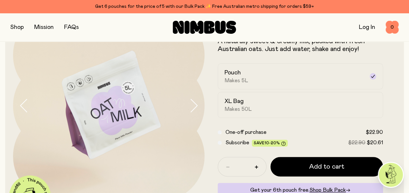  I want to click on span: Add to cart, so click(327, 167).